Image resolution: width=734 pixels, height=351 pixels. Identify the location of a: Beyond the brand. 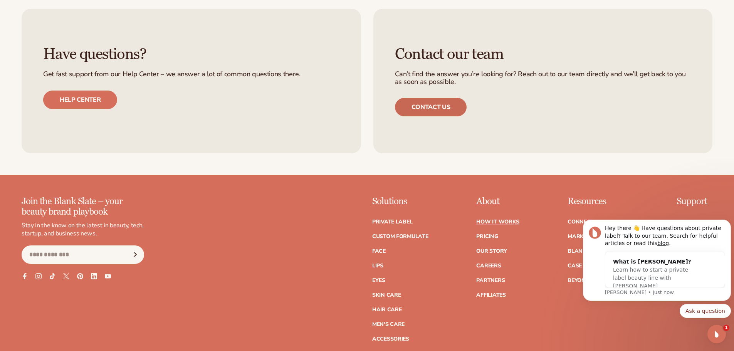
(595, 281).